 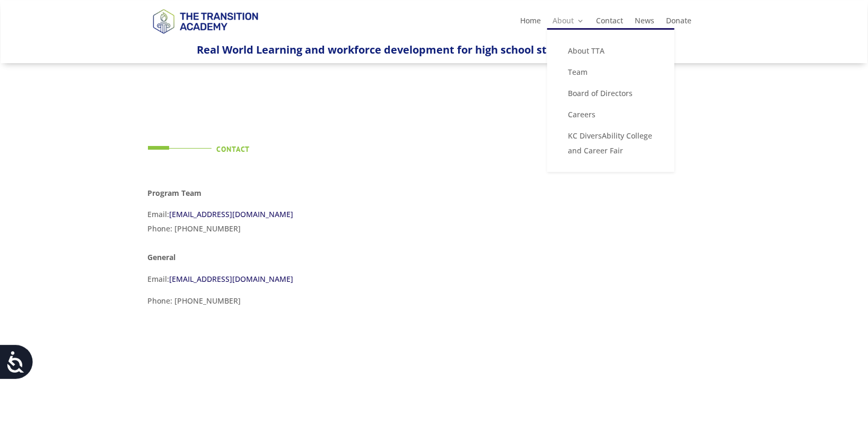 I want to click on a: Board of Directors, so click(x=611, y=93).